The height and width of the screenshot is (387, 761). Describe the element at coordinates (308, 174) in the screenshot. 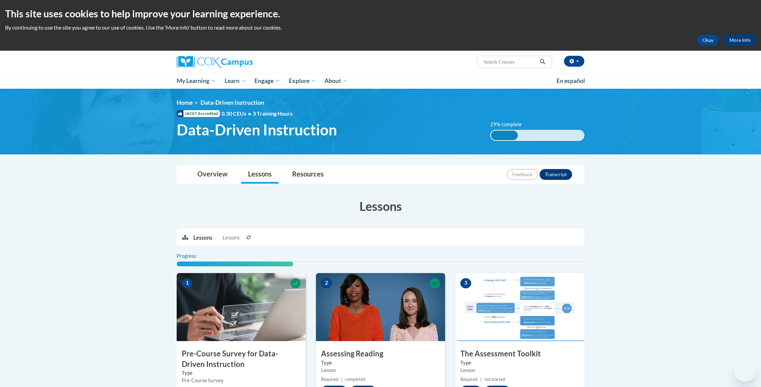

I see `a: Resources` at that location.